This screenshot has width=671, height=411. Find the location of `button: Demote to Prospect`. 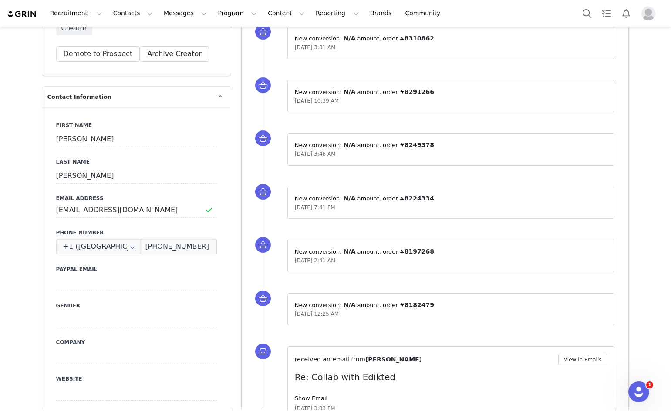

button: Demote to Prospect is located at coordinates (98, 54).